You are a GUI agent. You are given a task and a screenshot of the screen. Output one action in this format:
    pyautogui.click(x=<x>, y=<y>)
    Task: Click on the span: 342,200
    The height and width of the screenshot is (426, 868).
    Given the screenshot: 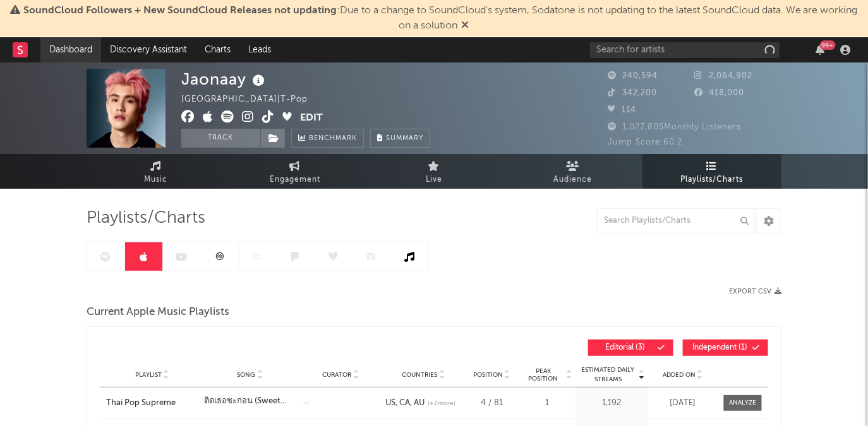 What is the action you would take?
    pyautogui.click(x=633, y=93)
    